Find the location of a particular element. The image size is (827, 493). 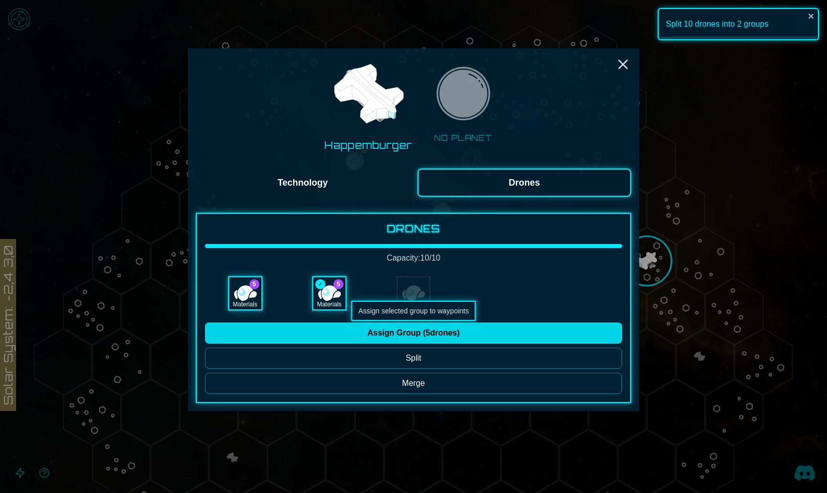

button: close is located at coordinates (811, 16).